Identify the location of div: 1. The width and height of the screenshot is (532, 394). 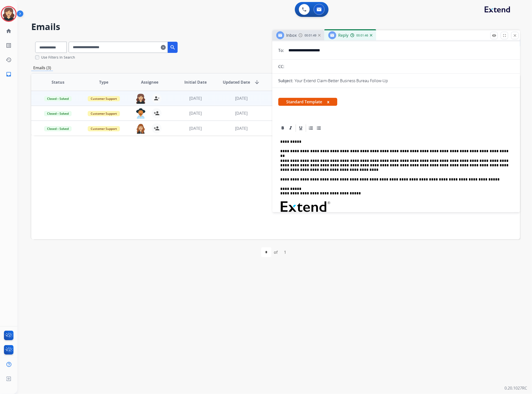
(285, 252).